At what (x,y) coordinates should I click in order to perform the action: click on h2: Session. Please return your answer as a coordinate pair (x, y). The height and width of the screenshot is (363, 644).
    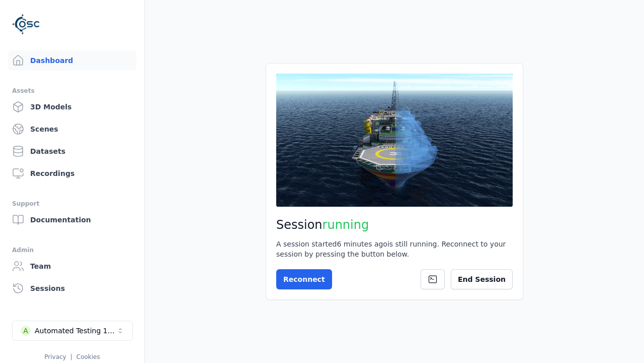
    Looking at the image, I should click on (394, 225).